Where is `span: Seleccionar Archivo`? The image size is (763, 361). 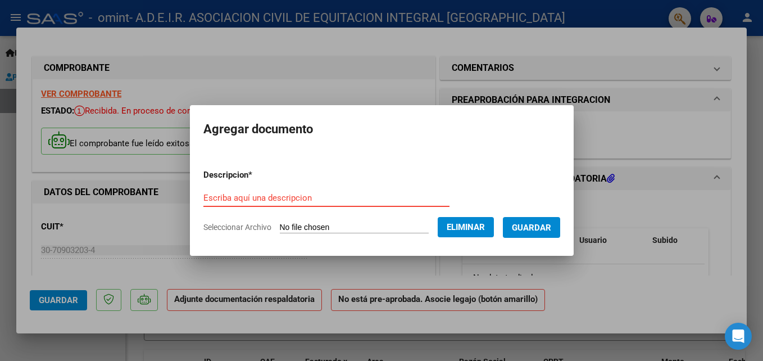 span: Seleccionar Archivo is located at coordinates (237, 227).